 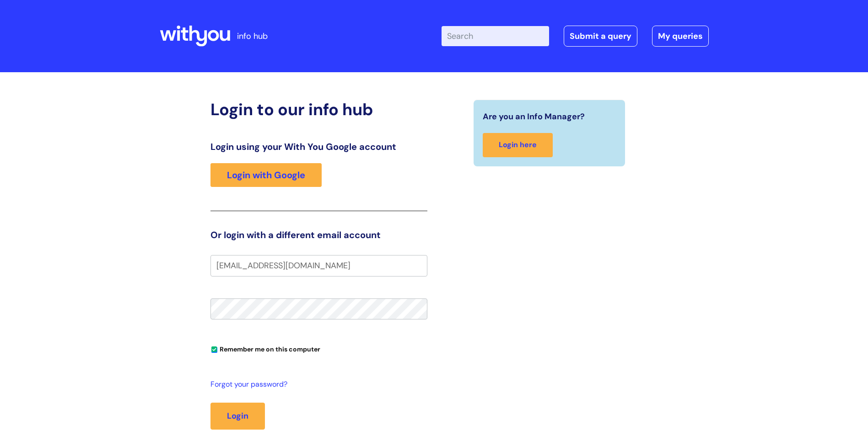 What do you see at coordinates (680, 36) in the screenshot?
I see `a: My queries` at bounding box center [680, 36].